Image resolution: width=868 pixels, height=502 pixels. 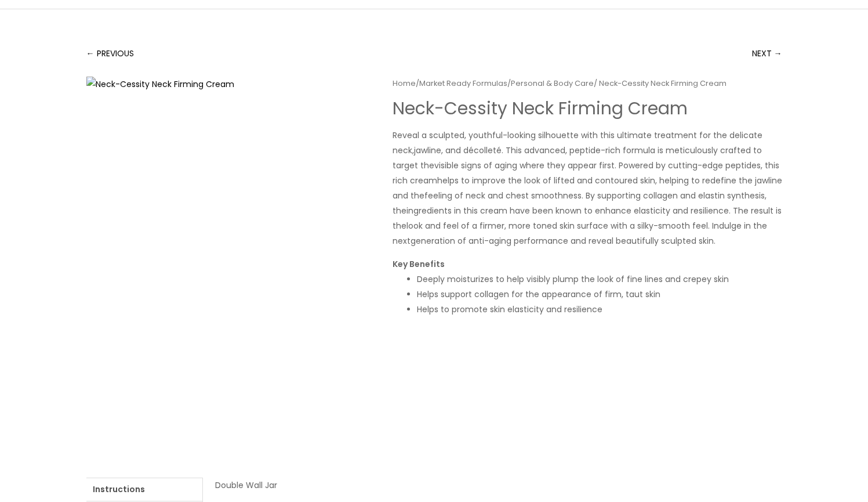 What do you see at coordinates (226, 256) in the screenshot?
I see `img: Neck-Cessity Neck Firming Cream` at bounding box center [226, 256].